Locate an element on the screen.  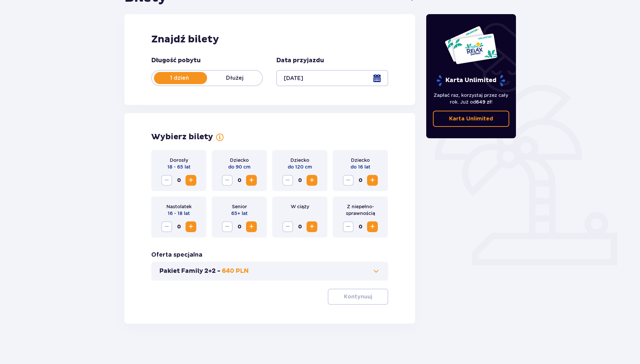
p: Wybierz bilety is located at coordinates (182, 137).